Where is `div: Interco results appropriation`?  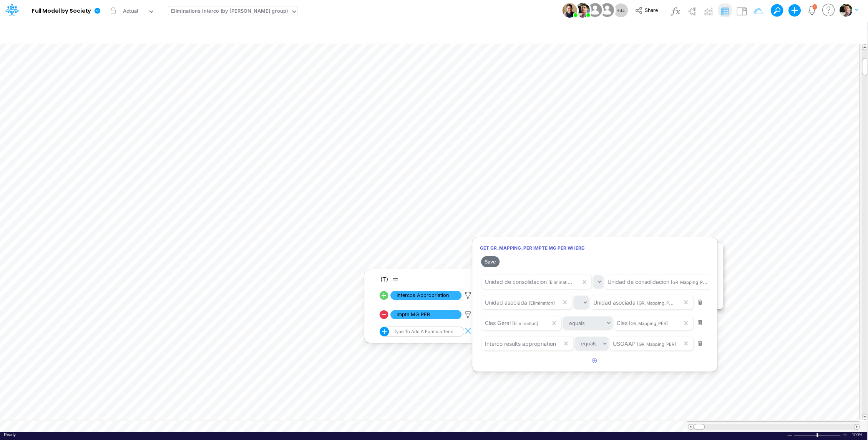
div: Interco results appropriation is located at coordinates (521, 343).